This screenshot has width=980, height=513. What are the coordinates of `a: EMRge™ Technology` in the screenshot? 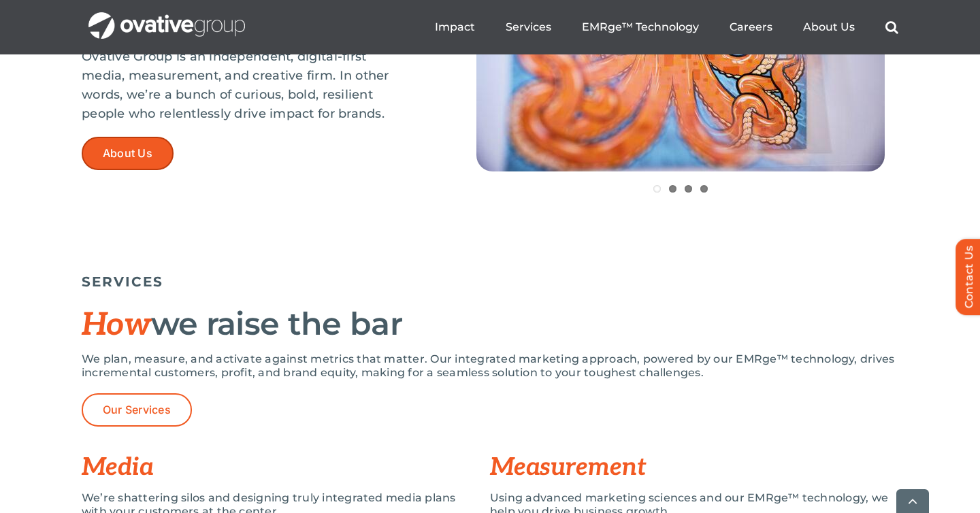 It's located at (640, 27).